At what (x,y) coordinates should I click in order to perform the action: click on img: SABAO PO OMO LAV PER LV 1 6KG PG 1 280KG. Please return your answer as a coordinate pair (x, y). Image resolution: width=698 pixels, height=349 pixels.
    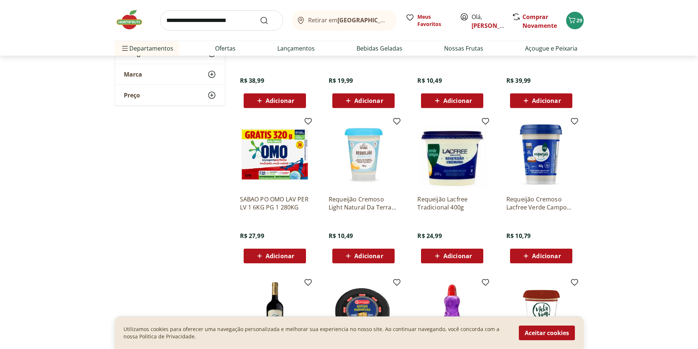
    Looking at the image, I should click on (275, 155).